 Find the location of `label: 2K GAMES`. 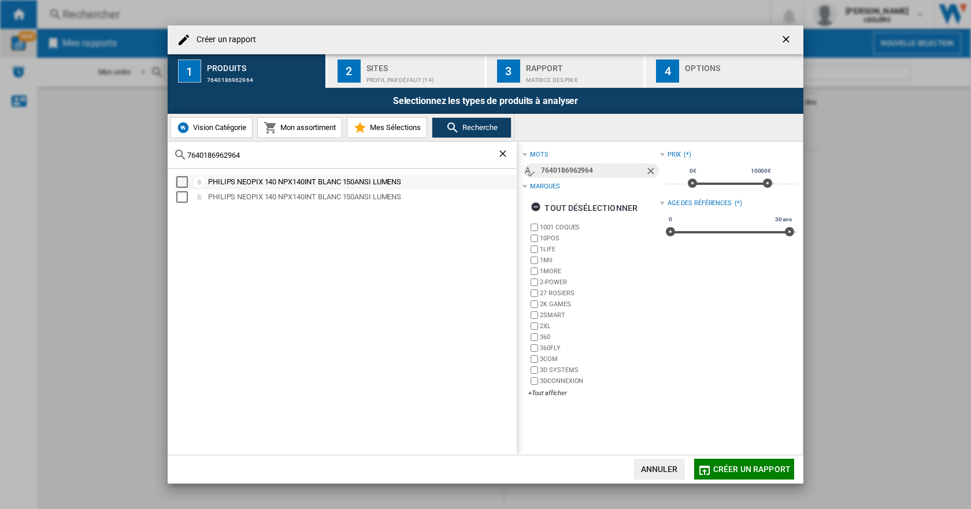

label: 2K GAMES is located at coordinates (599, 304).